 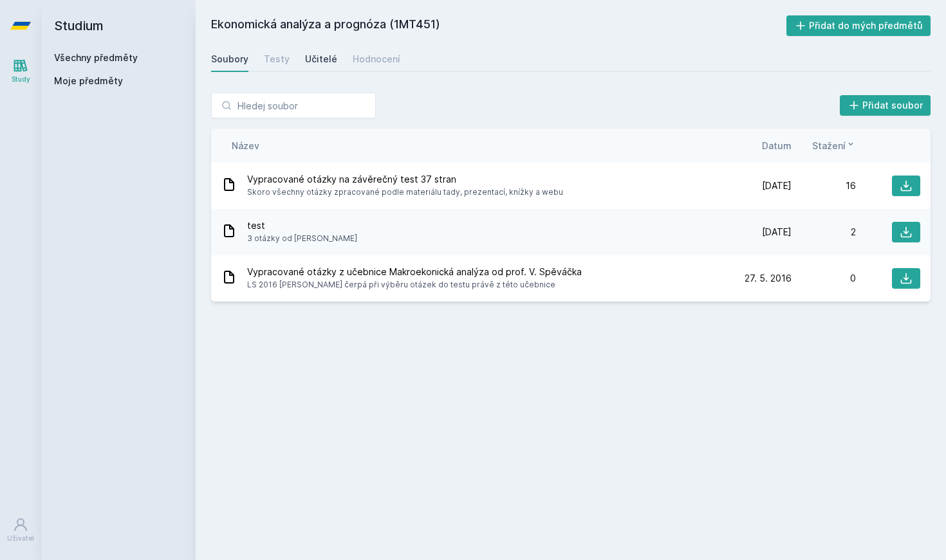 What do you see at coordinates (96, 57) in the screenshot?
I see `a: Všechny předměty` at bounding box center [96, 57].